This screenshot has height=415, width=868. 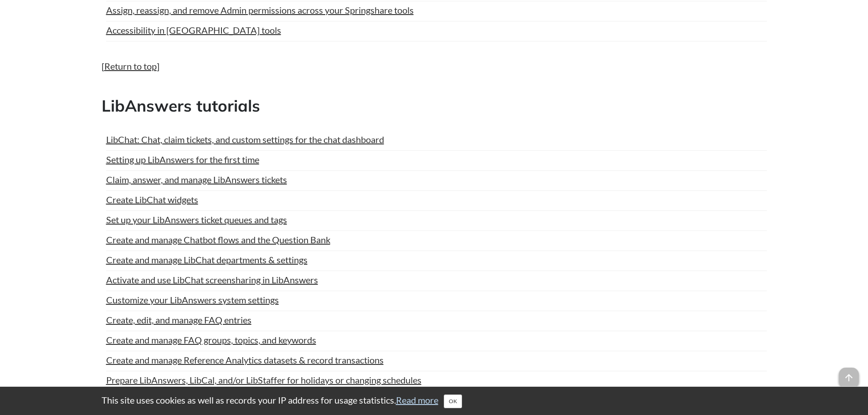 What do you see at coordinates (245, 140) in the screenshot?
I see `a: LibChat: Chat, claim tickets, and custom settings for the chat dashboard` at bounding box center [245, 140].